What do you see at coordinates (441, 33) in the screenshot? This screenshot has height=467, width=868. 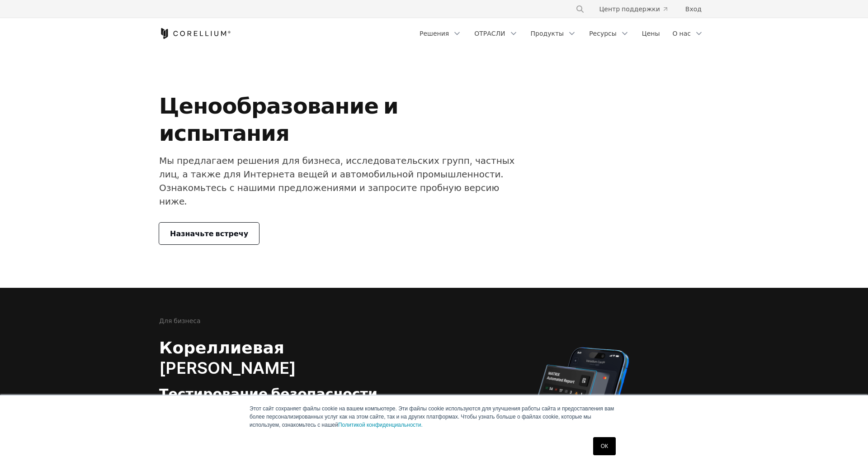 I see `a: Решения` at bounding box center [441, 33].